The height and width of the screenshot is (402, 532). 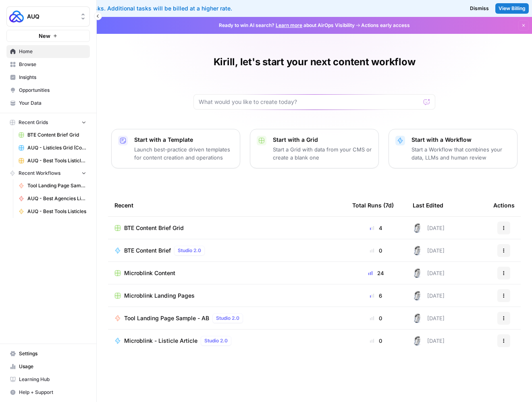 What do you see at coordinates (428, 205) in the screenshot?
I see `div: Last Edited` at bounding box center [428, 205].